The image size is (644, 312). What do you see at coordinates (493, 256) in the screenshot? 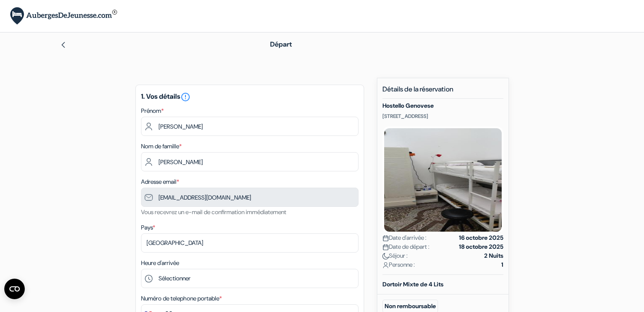
I see `strong: 2 Nuits` at bounding box center [493, 256].